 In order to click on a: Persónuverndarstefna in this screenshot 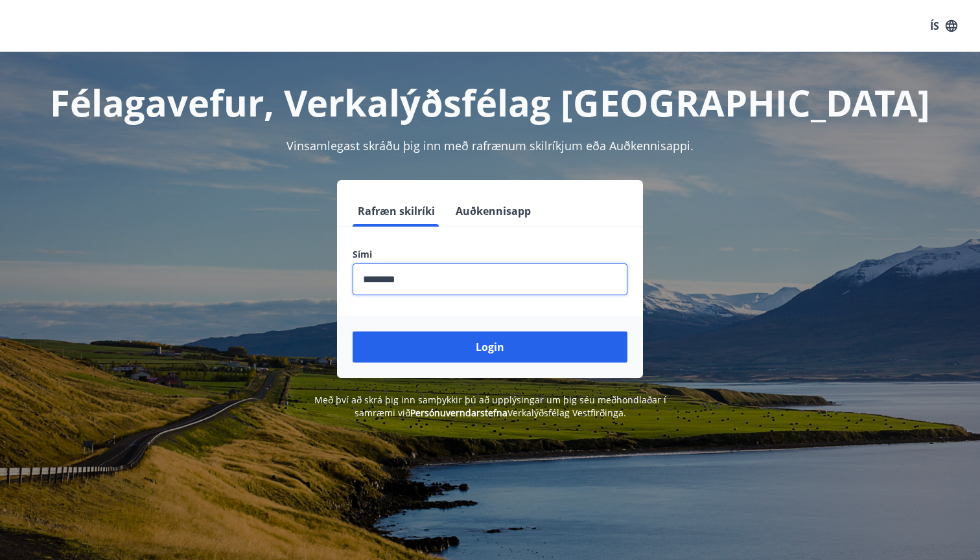, I will do `click(459, 412)`.